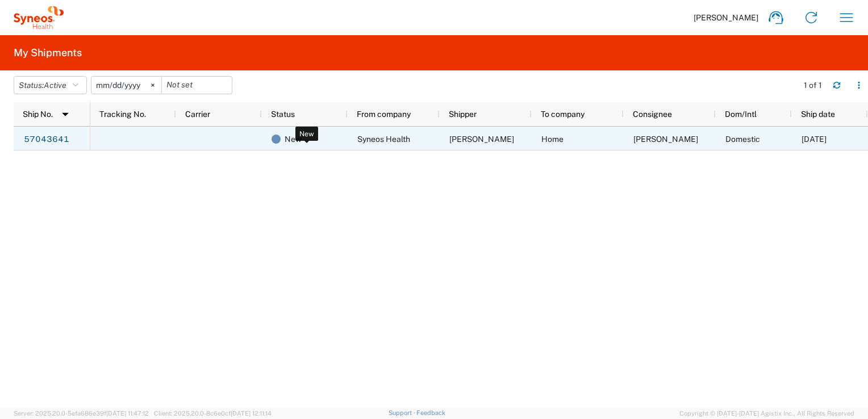 Image resolution: width=868 pixels, height=419 pixels. I want to click on span: Lennin Tapia Hernandez, so click(666, 139).